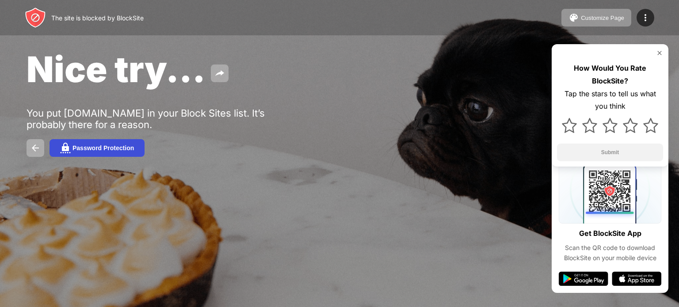 Image resolution: width=679 pixels, height=307 pixels. What do you see at coordinates (116, 69) in the screenshot?
I see `span: Nice try...` at bounding box center [116, 69].